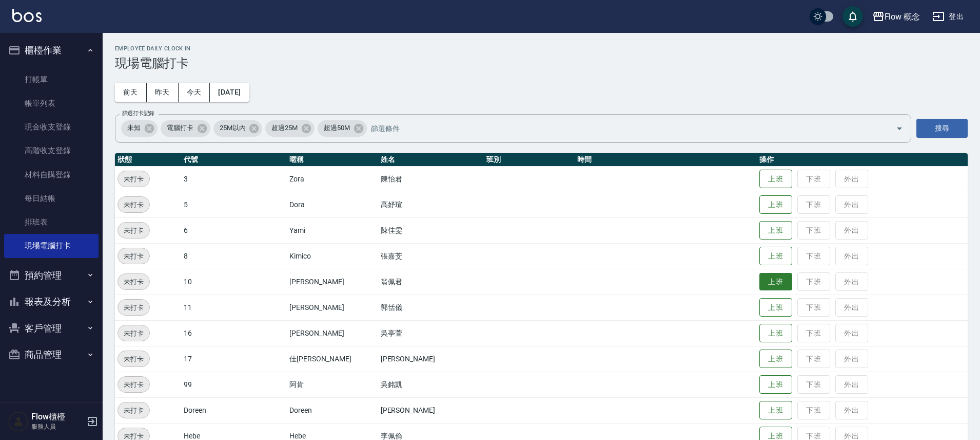 The width and height of the screenshot is (980, 440). I want to click on a: 每日結帳, so click(52, 199).